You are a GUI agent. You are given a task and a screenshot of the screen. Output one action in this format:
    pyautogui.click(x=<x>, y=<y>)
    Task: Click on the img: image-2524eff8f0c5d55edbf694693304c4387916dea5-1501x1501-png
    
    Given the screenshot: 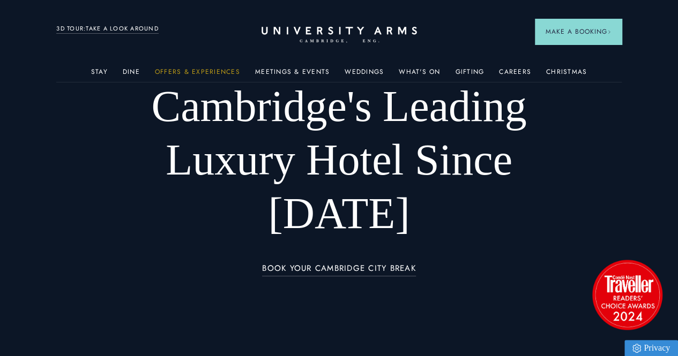 What is the action you would take?
    pyautogui.click(x=627, y=295)
    